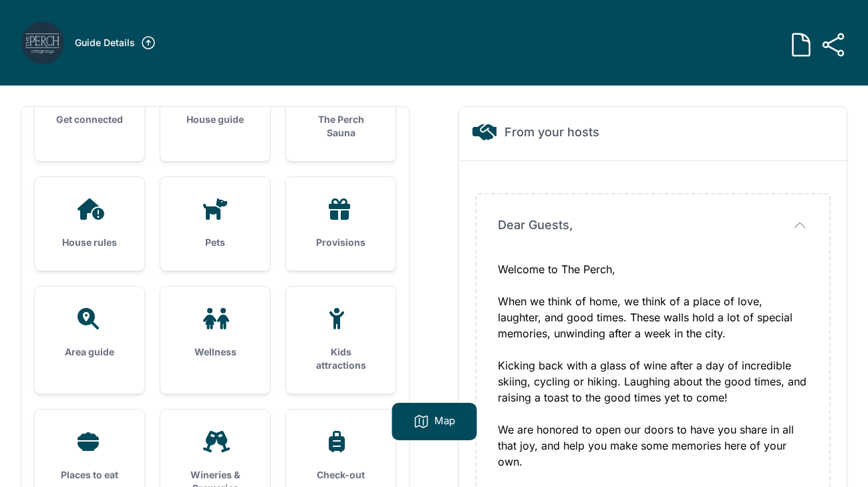 This screenshot has height=487, width=868. Describe the element at coordinates (90, 474) in the screenshot. I see `h3: Places to eat` at that location.